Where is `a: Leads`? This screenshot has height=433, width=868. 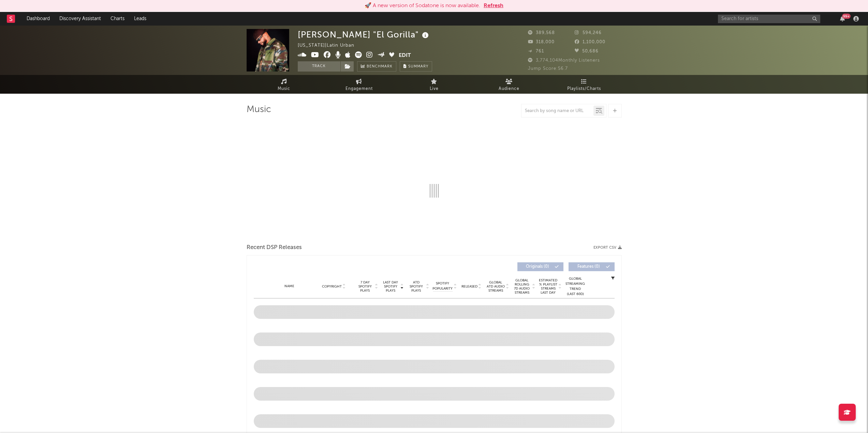 a: Leads is located at coordinates (140, 19).